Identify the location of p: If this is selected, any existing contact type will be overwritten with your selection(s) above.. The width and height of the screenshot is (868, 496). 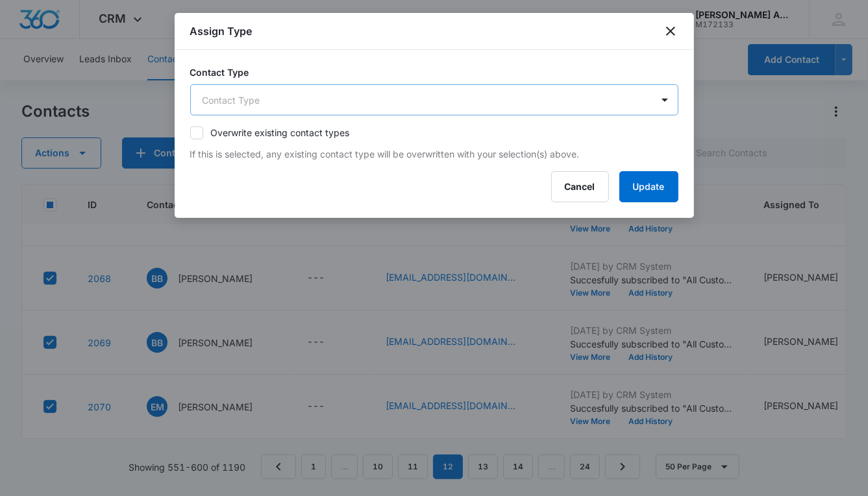
(434, 154).